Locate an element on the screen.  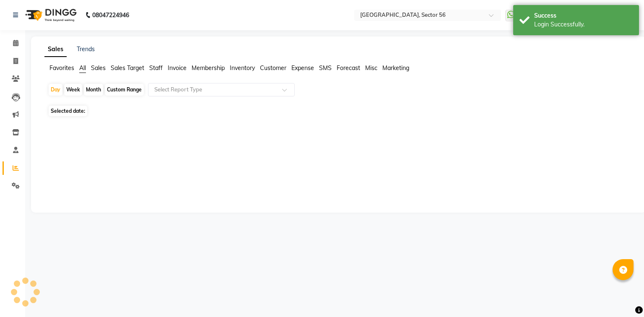
span: Staff is located at coordinates (156, 68).